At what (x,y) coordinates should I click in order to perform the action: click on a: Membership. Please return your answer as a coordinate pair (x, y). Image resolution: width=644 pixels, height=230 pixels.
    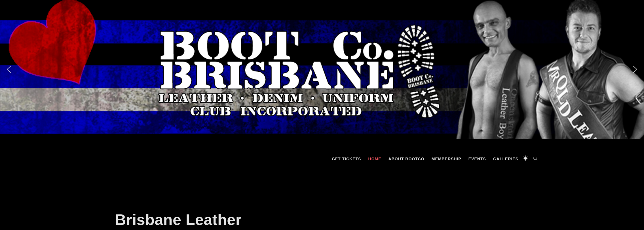
    Looking at the image, I should click on (446, 159).